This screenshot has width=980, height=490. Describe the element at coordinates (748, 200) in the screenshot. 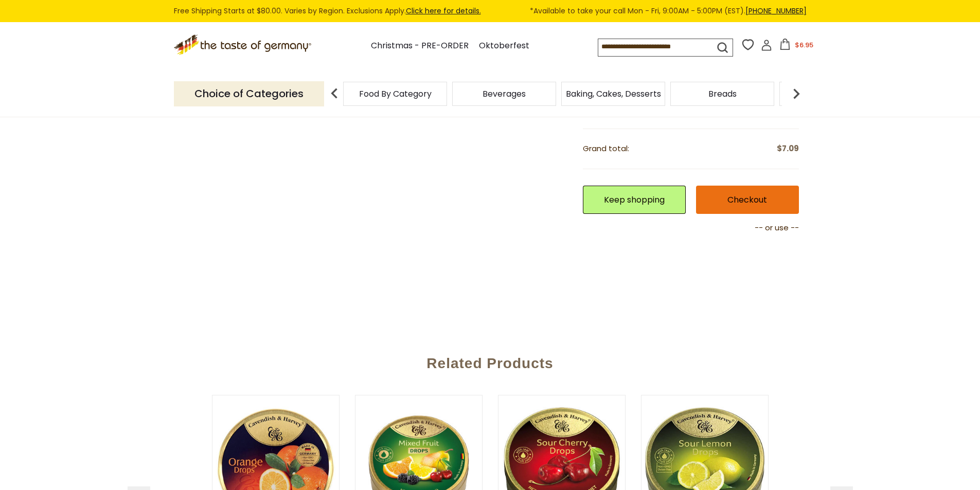

I see `a: Checkout` at that location.